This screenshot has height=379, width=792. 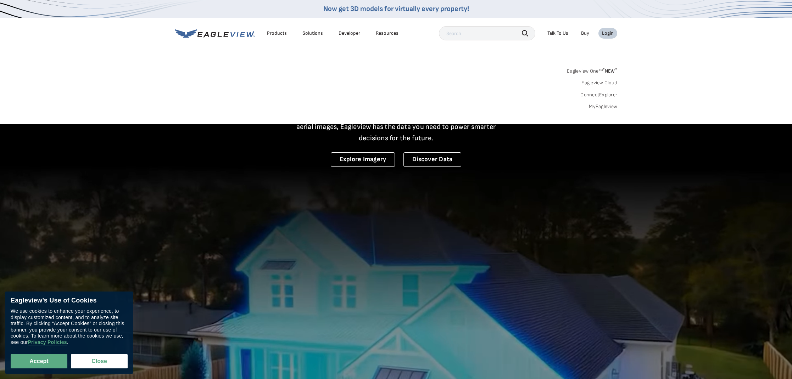 What do you see at coordinates (592, 70) in the screenshot?
I see `a: Eagleview One™*NEW*` at bounding box center [592, 70].